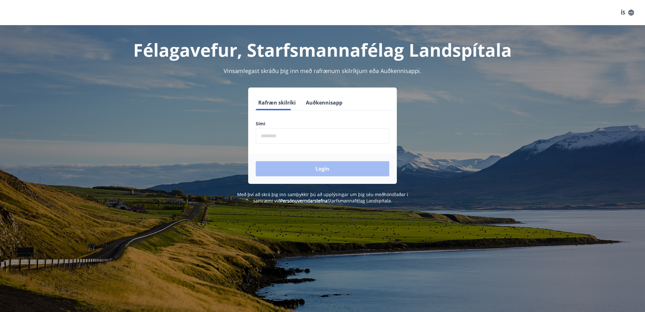  I want to click on label: Sími, so click(322, 124).